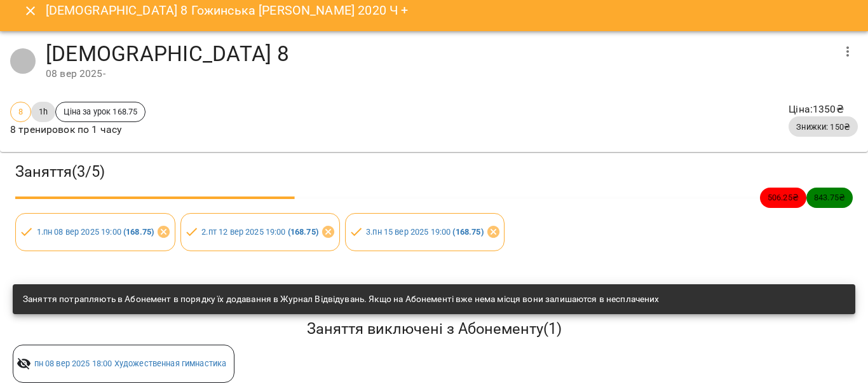  What do you see at coordinates (434, 328) in the screenshot?
I see `h5: Заняття виключені з Абонементу ( 1 )` at bounding box center [434, 328].